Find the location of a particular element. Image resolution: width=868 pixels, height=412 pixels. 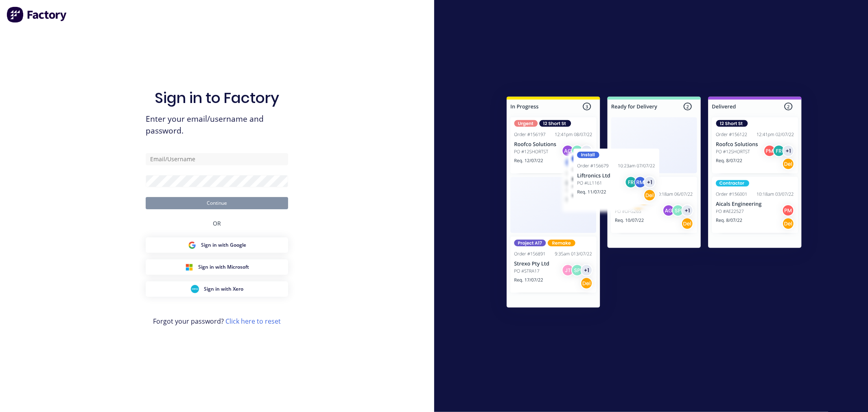

img: Google Sign in is located at coordinates (192, 245).